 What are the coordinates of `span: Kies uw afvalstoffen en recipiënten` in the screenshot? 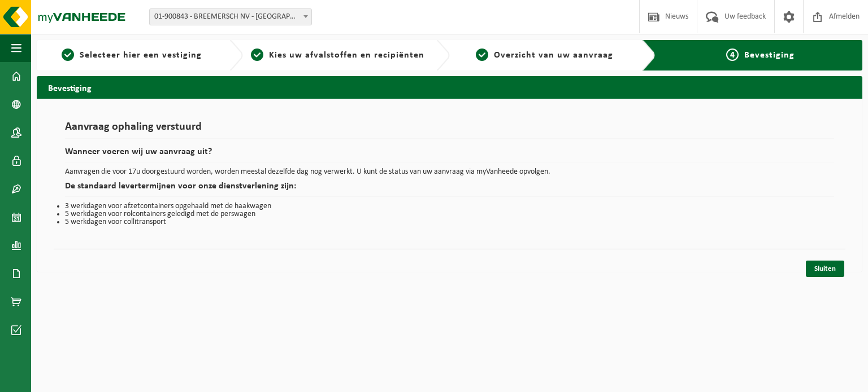 It's located at (346, 56).